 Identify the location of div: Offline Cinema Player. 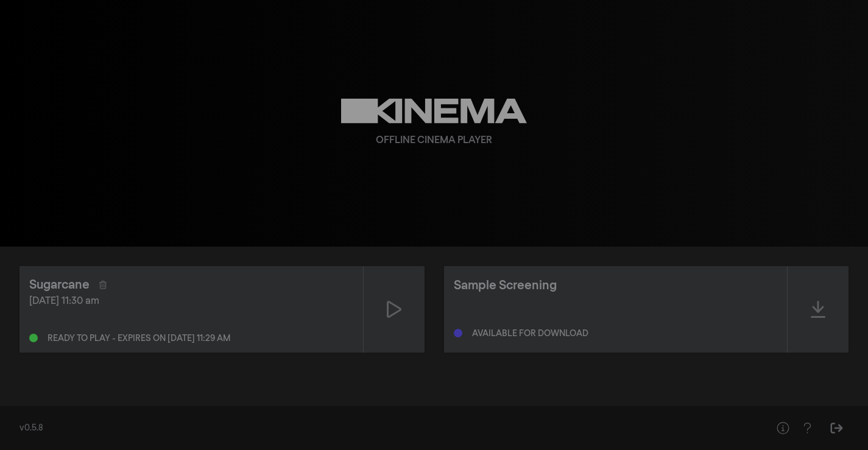
(434, 141).